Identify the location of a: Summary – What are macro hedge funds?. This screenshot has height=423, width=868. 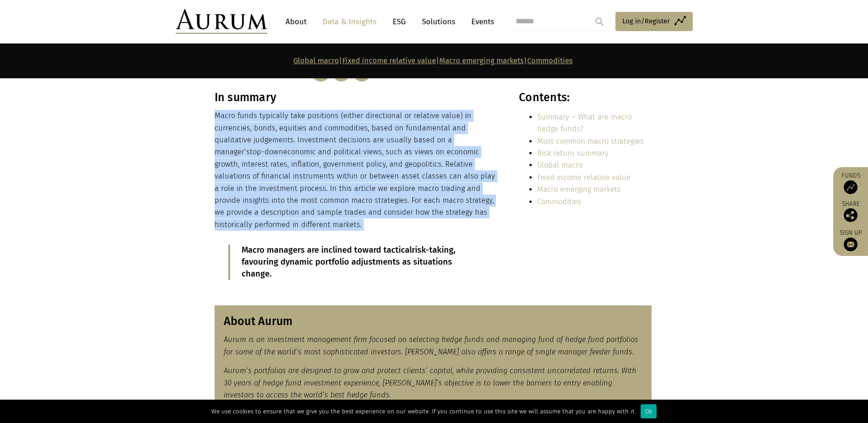
(584, 123).